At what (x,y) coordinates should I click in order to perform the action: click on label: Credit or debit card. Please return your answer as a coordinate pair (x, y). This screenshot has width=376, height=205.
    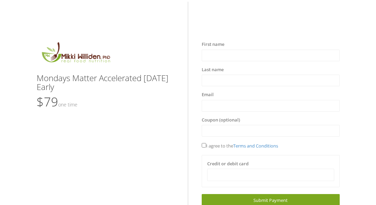
    Looking at the image, I should click on (228, 164).